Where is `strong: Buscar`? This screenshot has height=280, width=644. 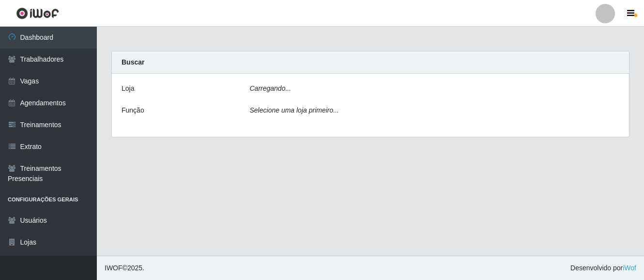
strong: Buscar is located at coordinates (133, 62).